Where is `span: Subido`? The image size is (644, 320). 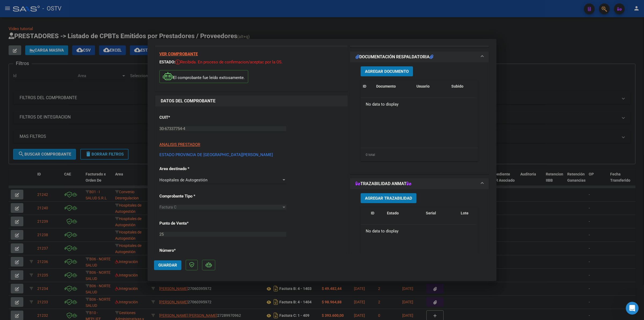 span: Subido is located at coordinates (457, 86).